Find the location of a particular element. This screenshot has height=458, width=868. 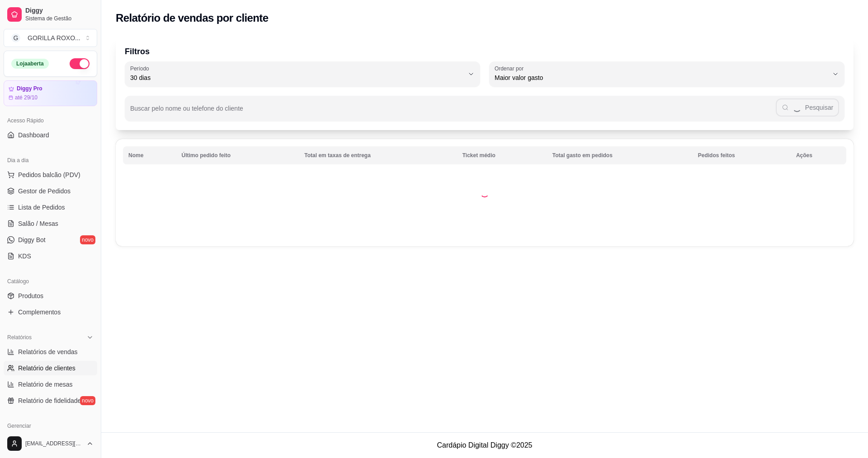

span: 30 dias is located at coordinates (297, 78).